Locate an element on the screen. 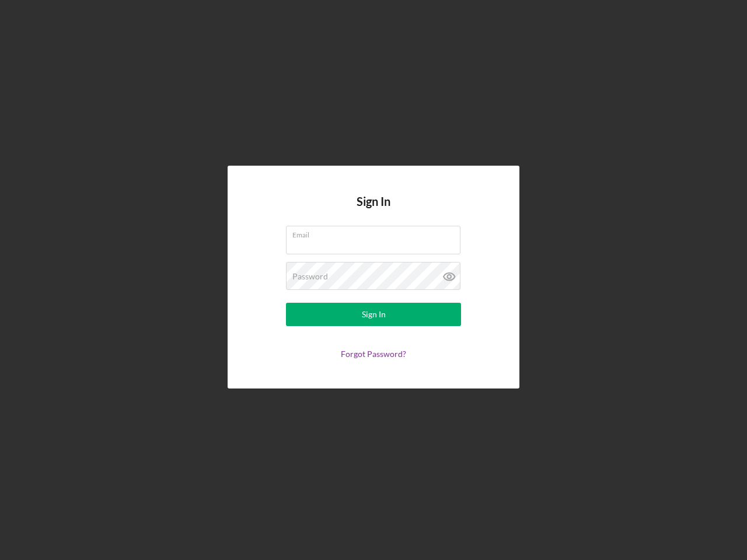 This screenshot has height=560, width=747. label: Email is located at coordinates (376, 233).